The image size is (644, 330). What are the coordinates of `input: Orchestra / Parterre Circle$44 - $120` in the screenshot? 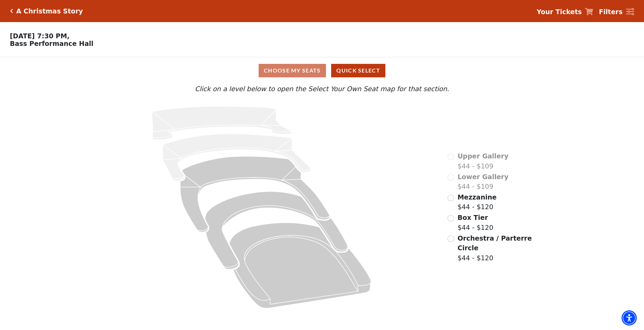 It's located at (451, 239).